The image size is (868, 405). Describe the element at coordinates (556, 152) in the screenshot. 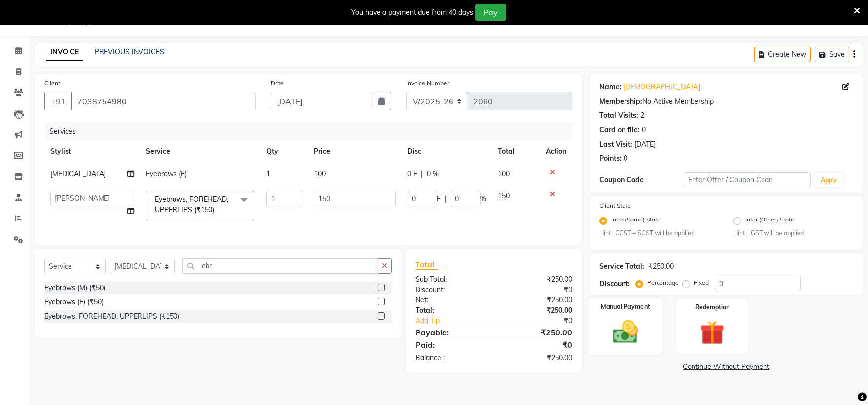

I see `th: Action` at that location.